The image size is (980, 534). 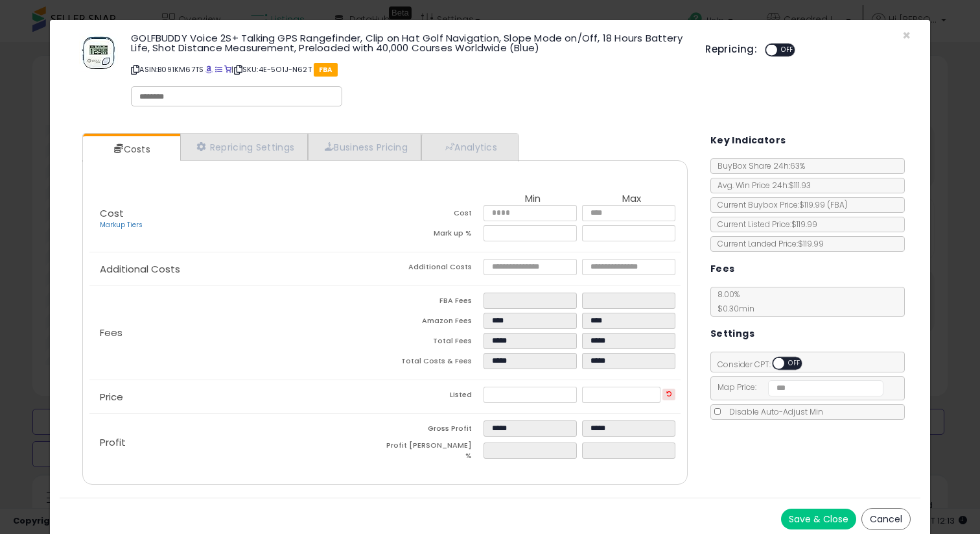 I want to click on span: Disable Auto-Adjust Min, so click(x=772, y=411).